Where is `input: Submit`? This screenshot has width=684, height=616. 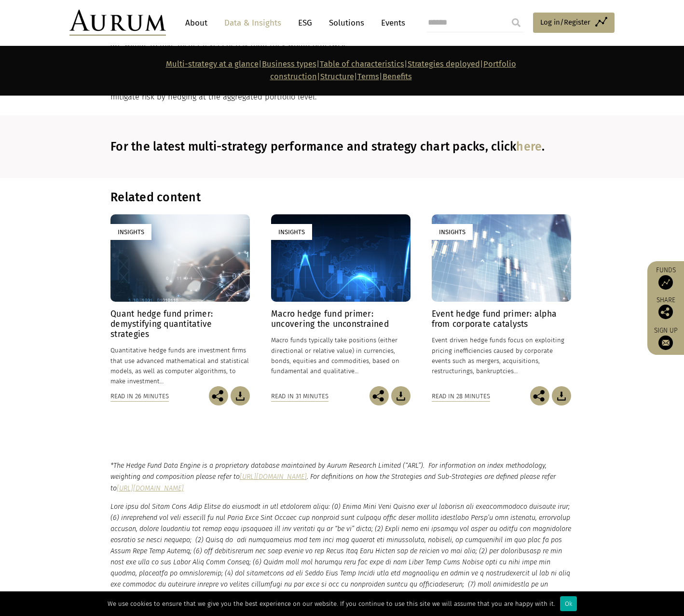
input: Submit is located at coordinates (517, 23).